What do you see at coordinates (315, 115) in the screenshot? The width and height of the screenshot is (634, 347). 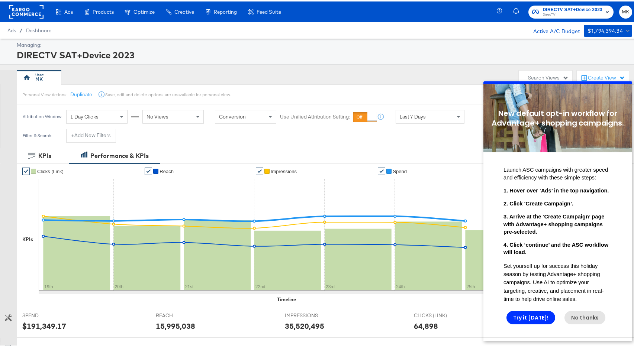 I see `label: Use Unified Attribution Setting:` at bounding box center [315, 115].